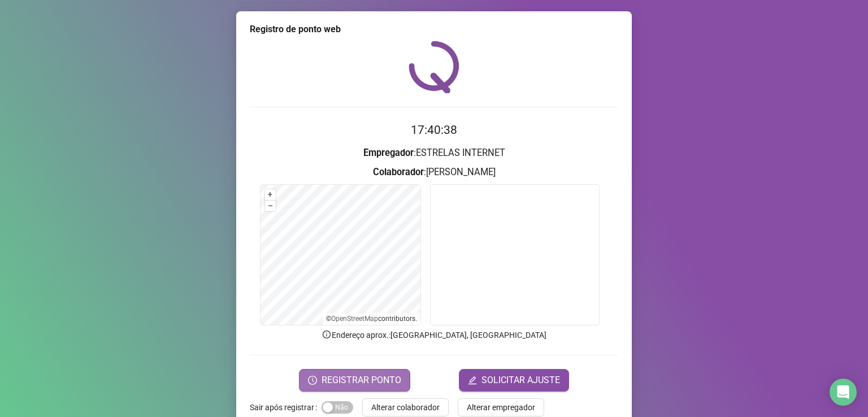  Describe the element at coordinates (285, 408) in the screenshot. I see `label: Sair após registrar` at that location.